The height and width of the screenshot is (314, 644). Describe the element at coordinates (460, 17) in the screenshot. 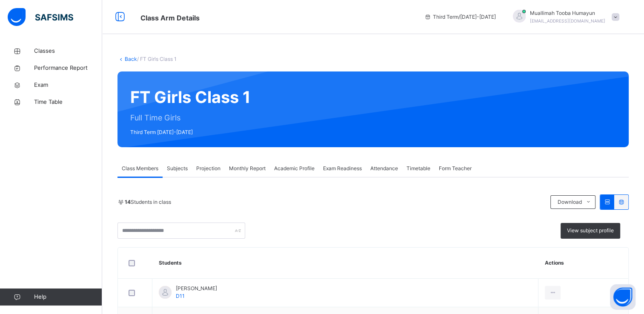

I see `span: session/term information` at that location.